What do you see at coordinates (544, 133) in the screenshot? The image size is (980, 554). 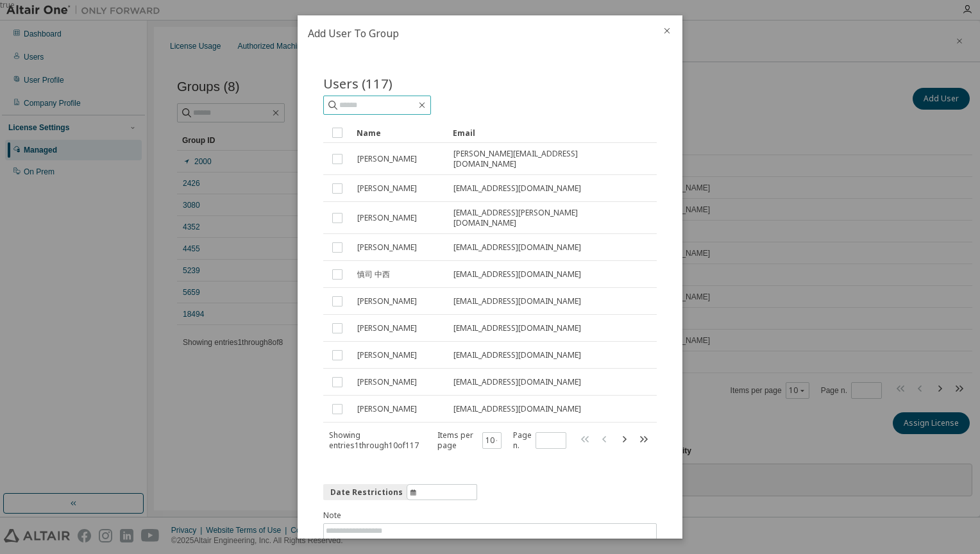 I see `div: Email` at bounding box center [544, 133].